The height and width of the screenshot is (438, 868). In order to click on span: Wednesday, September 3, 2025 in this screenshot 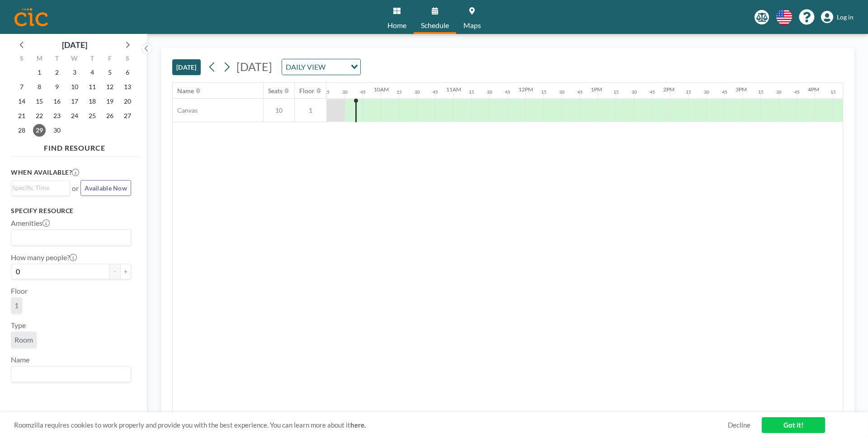, I will do `click(75, 72)`.